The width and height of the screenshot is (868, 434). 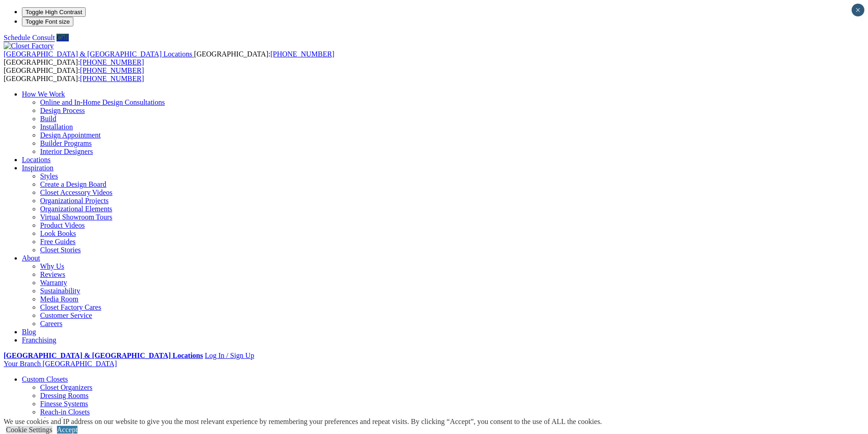 I want to click on a: Closet Accessory Videos, so click(x=76, y=193).